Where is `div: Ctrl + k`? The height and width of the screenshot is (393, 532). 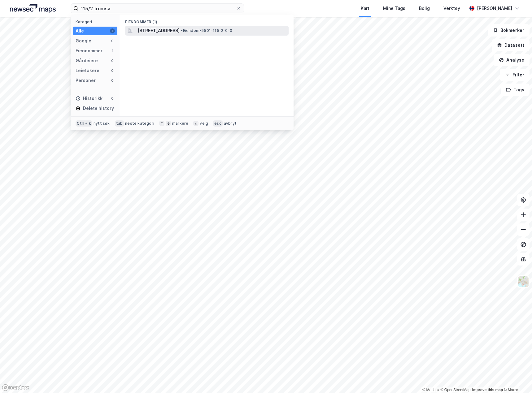 div: Ctrl + k is located at coordinates (84, 124).